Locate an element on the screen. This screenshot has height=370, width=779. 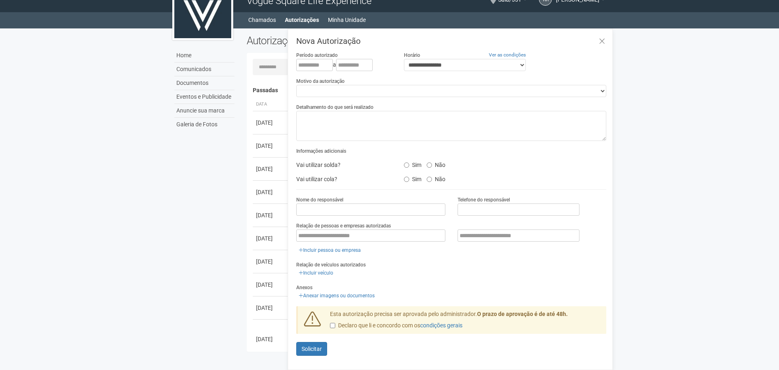
div: Esta autorização precisa ser aprovada pelo administrador. is located at coordinates (465, 322).